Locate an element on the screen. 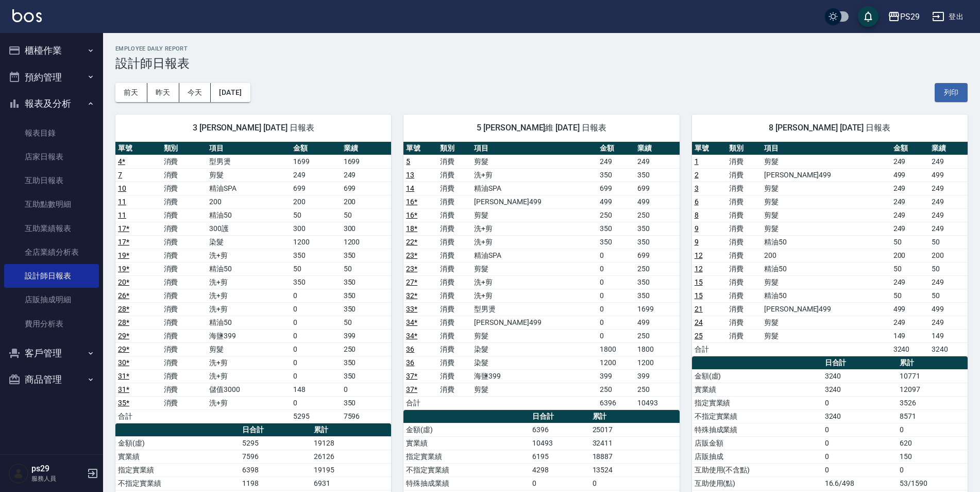 The width and height of the screenshot is (980, 492). td: 海鹽399 is located at coordinates (535, 376).